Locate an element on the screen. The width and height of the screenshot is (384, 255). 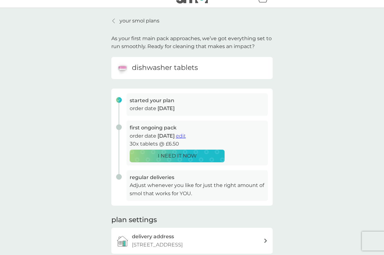
h3: regular deliveries is located at coordinates (197, 177).